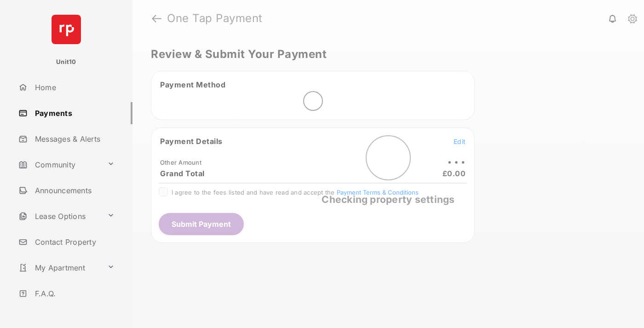  I want to click on a: Payments, so click(73, 114).